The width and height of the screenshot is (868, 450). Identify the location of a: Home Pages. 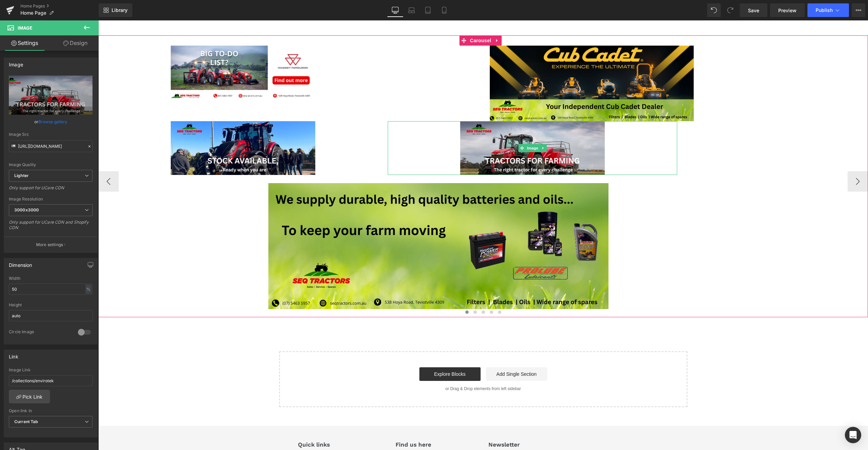
(60, 6).